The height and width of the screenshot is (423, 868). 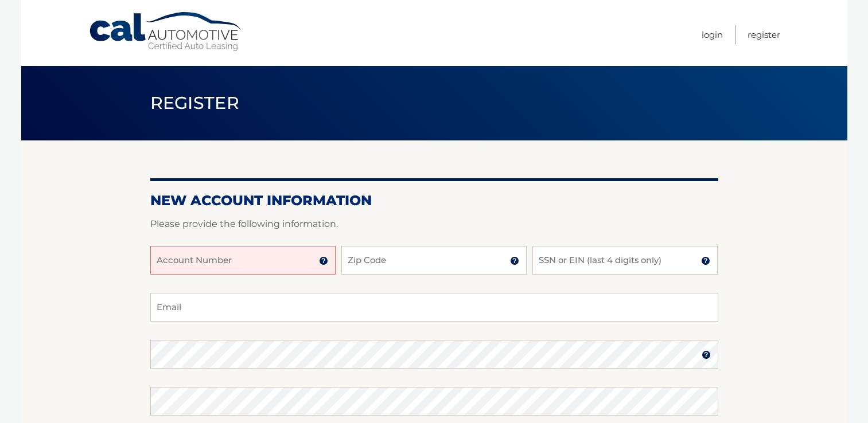 I want to click on input: Account Number, so click(x=243, y=260).